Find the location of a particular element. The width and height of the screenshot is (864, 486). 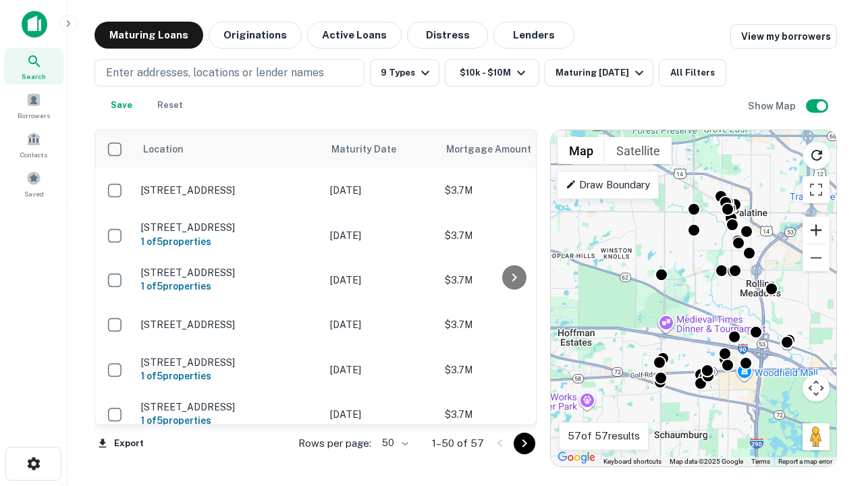

button: Enter addresses, locations or lender names is located at coordinates (229, 73).